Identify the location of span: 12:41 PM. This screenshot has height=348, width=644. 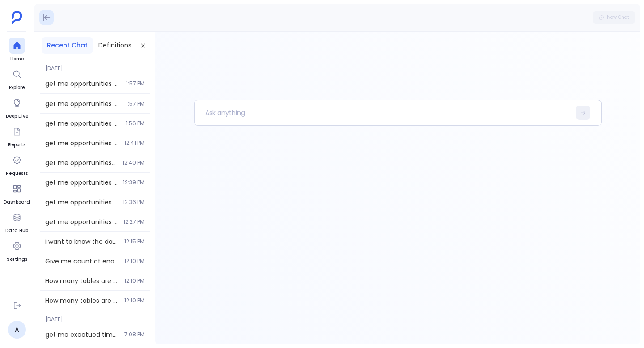
(134, 143).